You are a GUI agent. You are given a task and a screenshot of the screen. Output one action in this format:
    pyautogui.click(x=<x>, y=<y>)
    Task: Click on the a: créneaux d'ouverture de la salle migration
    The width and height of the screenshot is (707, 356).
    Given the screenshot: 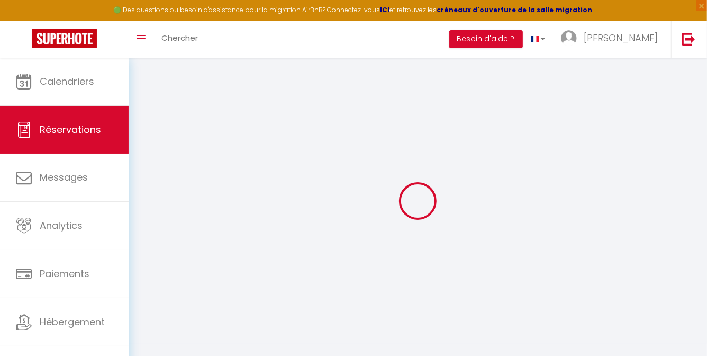 What is the action you would take?
    pyautogui.click(x=515, y=10)
    